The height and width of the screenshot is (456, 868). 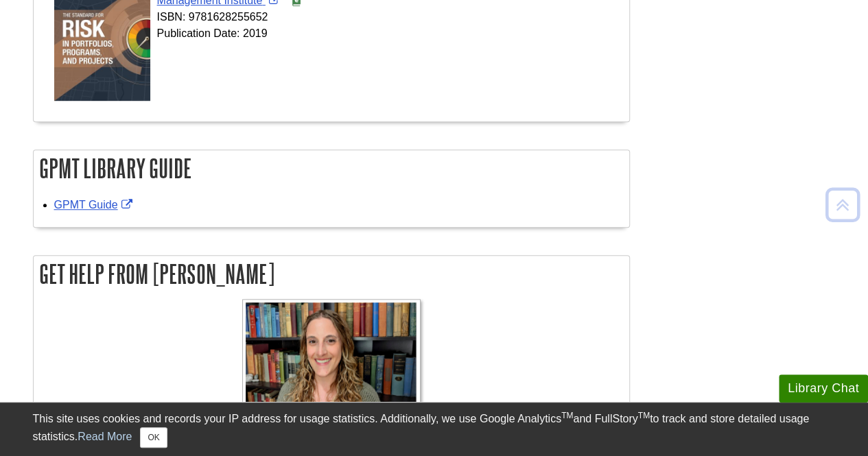 What do you see at coordinates (332, 168) in the screenshot?
I see `h2: GPMT Library Guide` at bounding box center [332, 168].